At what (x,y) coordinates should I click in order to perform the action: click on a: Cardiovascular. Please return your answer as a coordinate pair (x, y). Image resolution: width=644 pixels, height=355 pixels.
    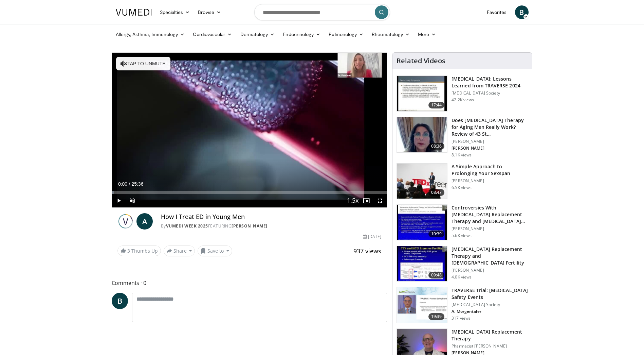
    Looking at the image, I should click on (212, 35).